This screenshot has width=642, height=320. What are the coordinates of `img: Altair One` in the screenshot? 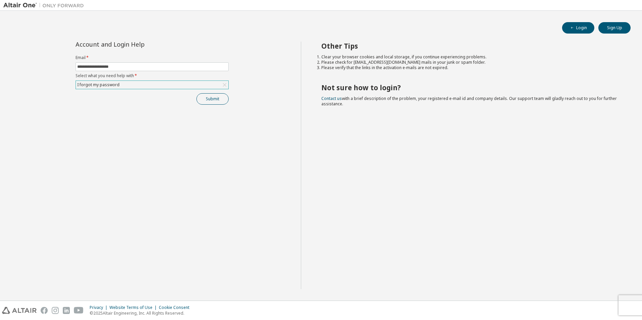 It's located at (45, 5).